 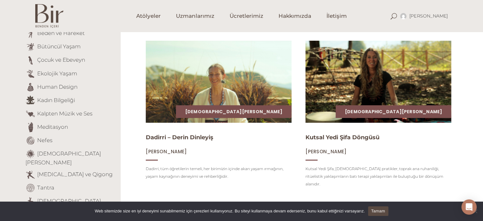 What do you see at coordinates (57, 73) in the screenshot?
I see `a: Ekolojik Yaşam` at bounding box center [57, 73].